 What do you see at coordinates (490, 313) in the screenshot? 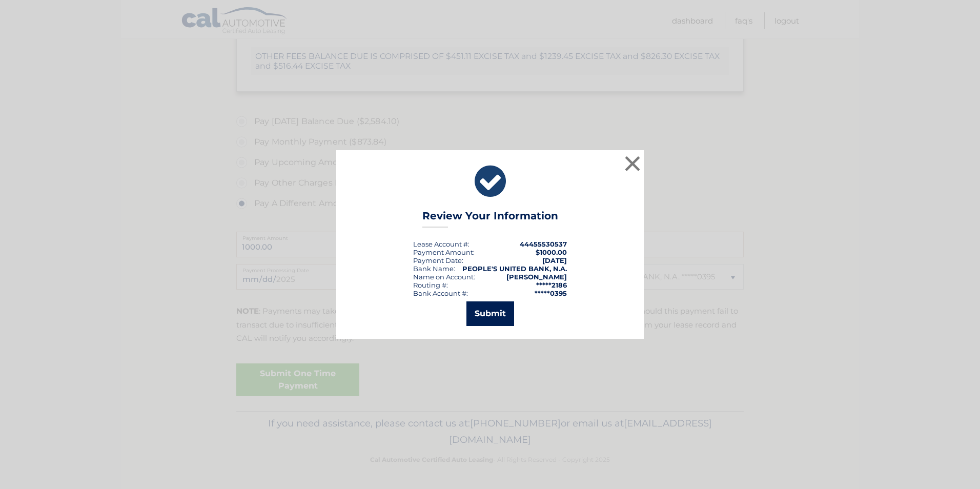
I see `button: Submit` at bounding box center [490, 313].